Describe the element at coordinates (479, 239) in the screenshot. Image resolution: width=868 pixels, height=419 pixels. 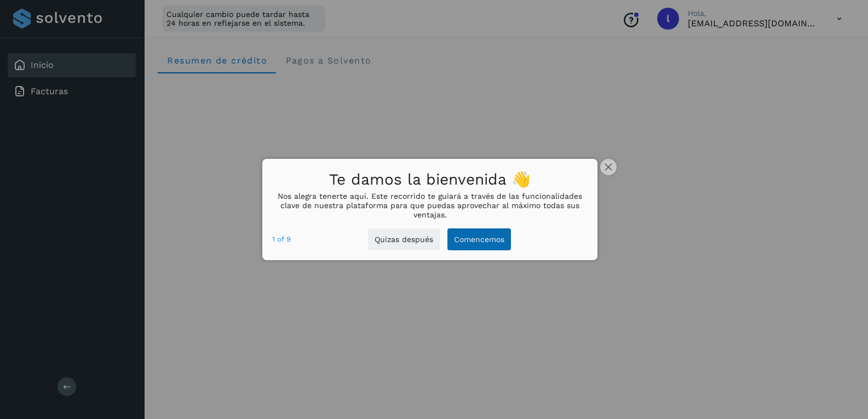
I see `button: Comencemos` at that location.